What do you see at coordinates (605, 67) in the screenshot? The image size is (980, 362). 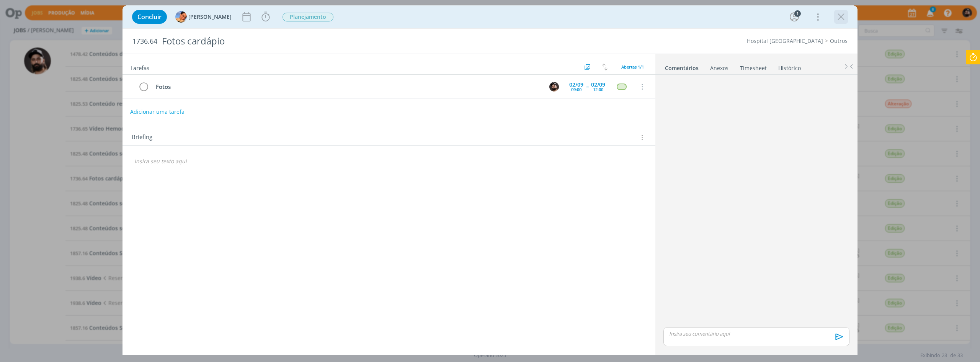 I see `img: arrow-down-up.svg` at bounding box center [605, 67].